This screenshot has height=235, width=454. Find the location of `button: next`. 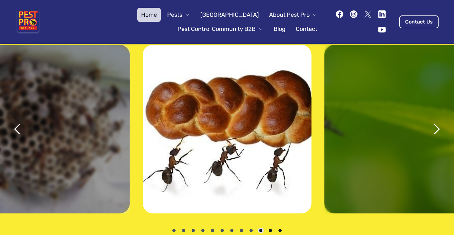

button: next is located at coordinates (437, 129).